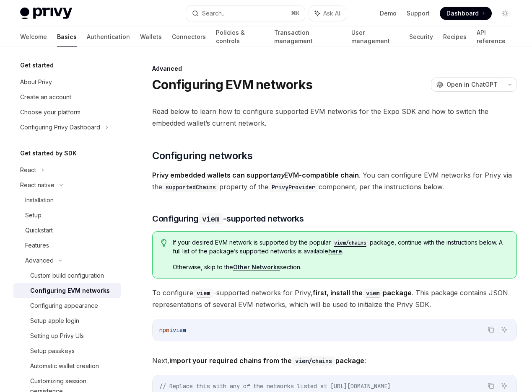 The image size is (532, 392). I want to click on strong: first, install the package, so click(362, 293).